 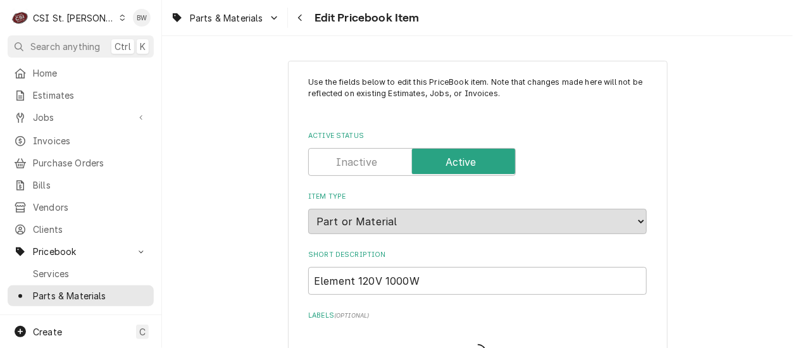 What do you see at coordinates (477, 255) in the screenshot?
I see `label: Short Description` at bounding box center [477, 255].